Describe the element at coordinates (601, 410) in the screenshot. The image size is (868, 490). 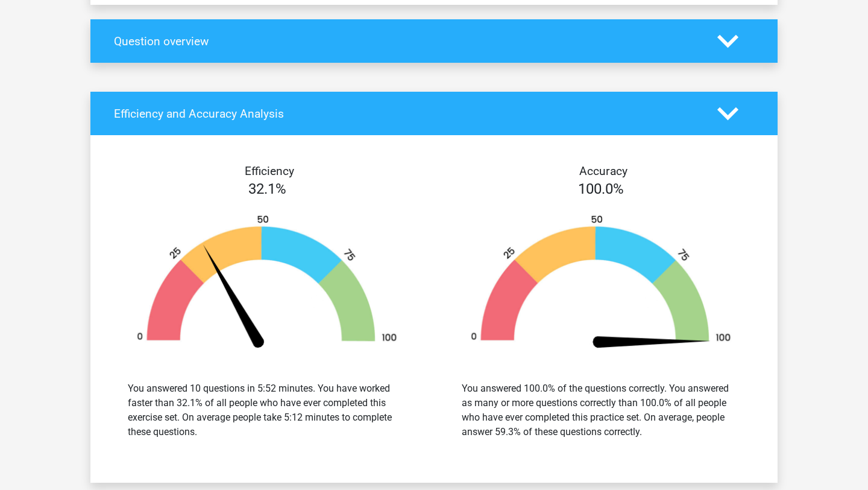
I see `div: You answered 100.0% of the questions correctly. You answered as many or more questions correctly ...` at that location.